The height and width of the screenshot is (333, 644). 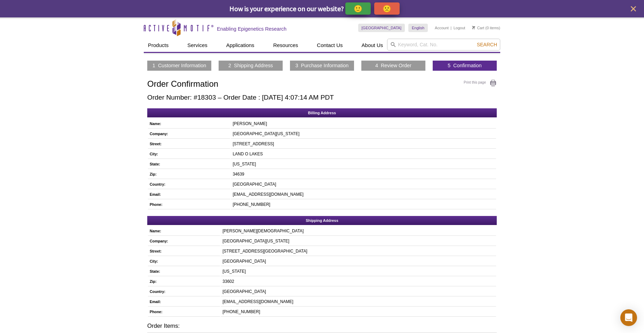 What do you see at coordinates (179, 65) in the screenshot?
I see `a: 1 Customer Information` at bounding box center [179, 65].